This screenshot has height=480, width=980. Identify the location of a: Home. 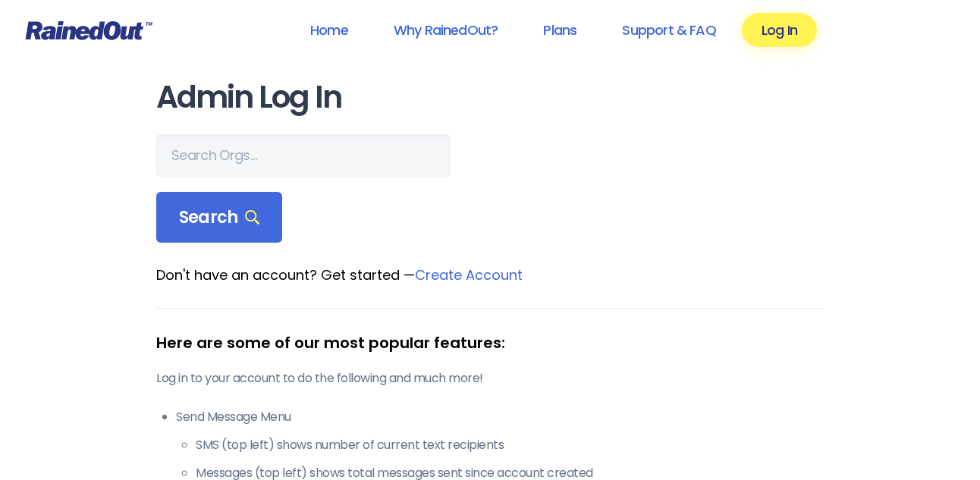
(329, 29).